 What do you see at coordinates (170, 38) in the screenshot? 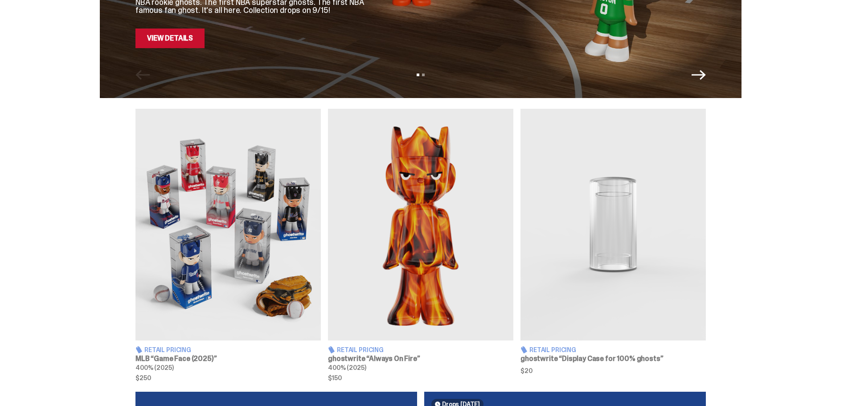
I see `a: View Details` at bounding box center [170, 38].